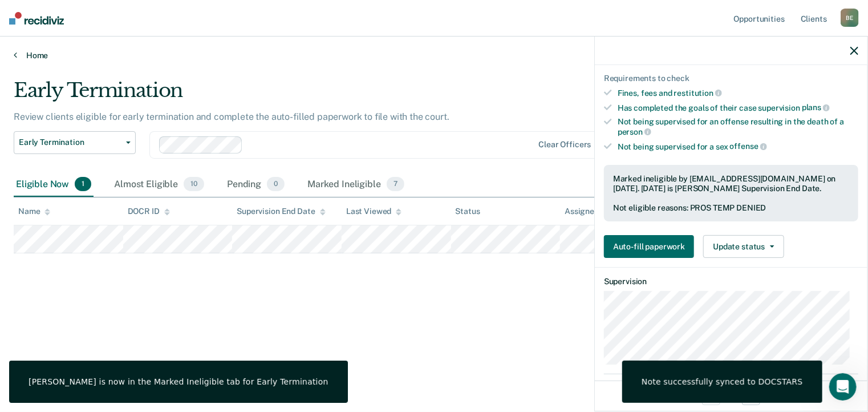  Describe the element at coordinates (722, 382) in the screenshot. I see `div: Note successfully synced to DOCSTARS` at that location.